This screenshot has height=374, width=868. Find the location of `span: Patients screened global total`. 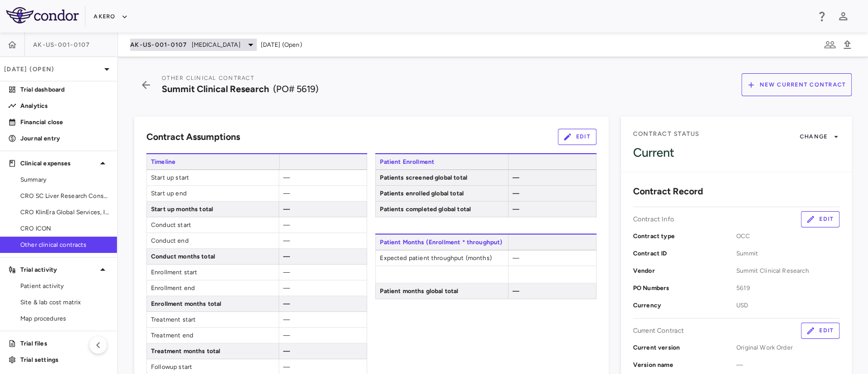

span: Patients screened global total is located at coordinates (442, 178).